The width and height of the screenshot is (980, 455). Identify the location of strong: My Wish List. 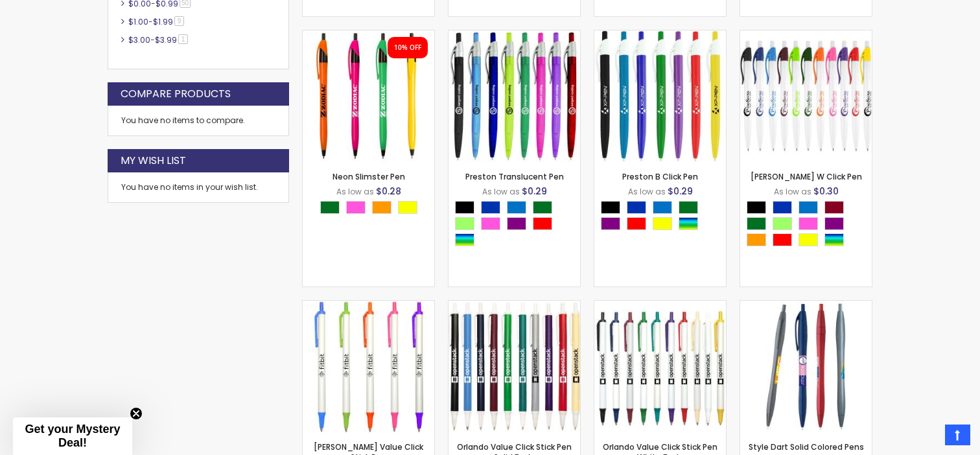
(153, 160).